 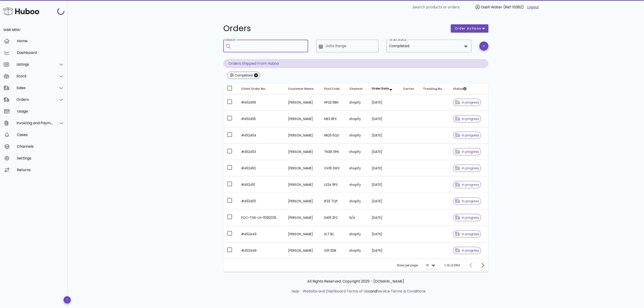 I want to click on span: Customer Name, so click(x=301, y=88).